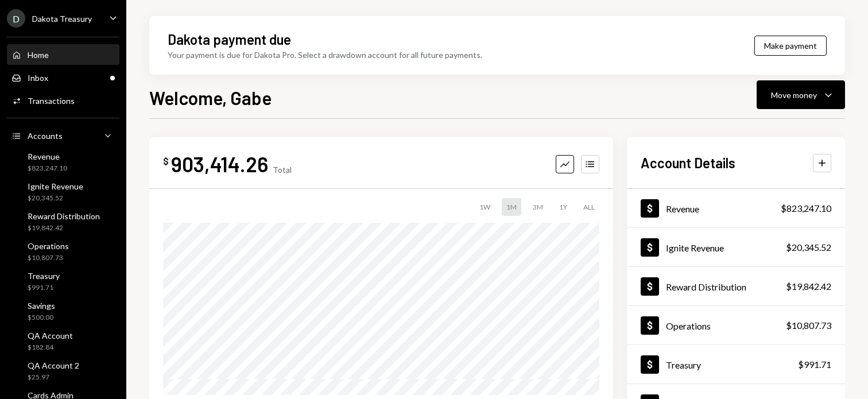  Describe the element at coordinates (688, 163) in the screenshot. I see `h2: Account Details` at that location.